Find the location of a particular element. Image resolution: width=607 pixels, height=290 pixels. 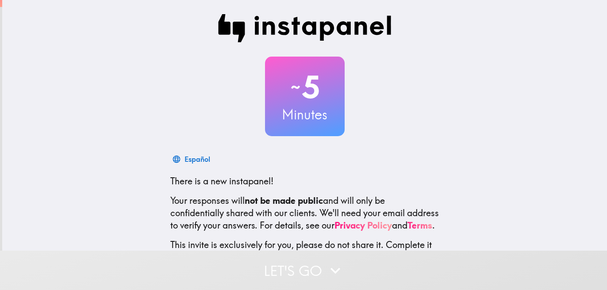

b: not be made public is located at coordinates (284, 200).